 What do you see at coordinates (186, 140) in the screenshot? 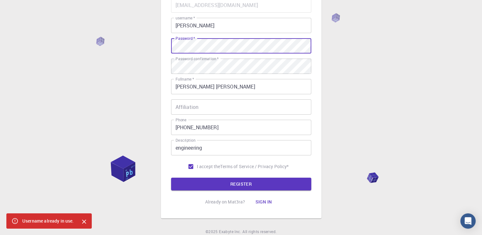
I see `label: Description` at bounding box center [186, 140].